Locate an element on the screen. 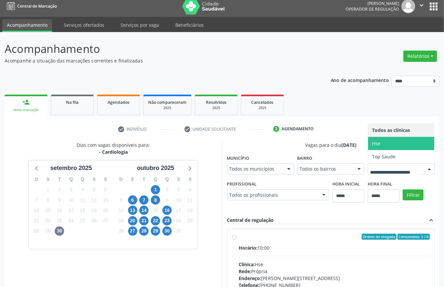 The width and height of the screenshot is (444, 287). span: segunda-feira, 15 de setembro de 2025 is located at coordinates (48, 210).